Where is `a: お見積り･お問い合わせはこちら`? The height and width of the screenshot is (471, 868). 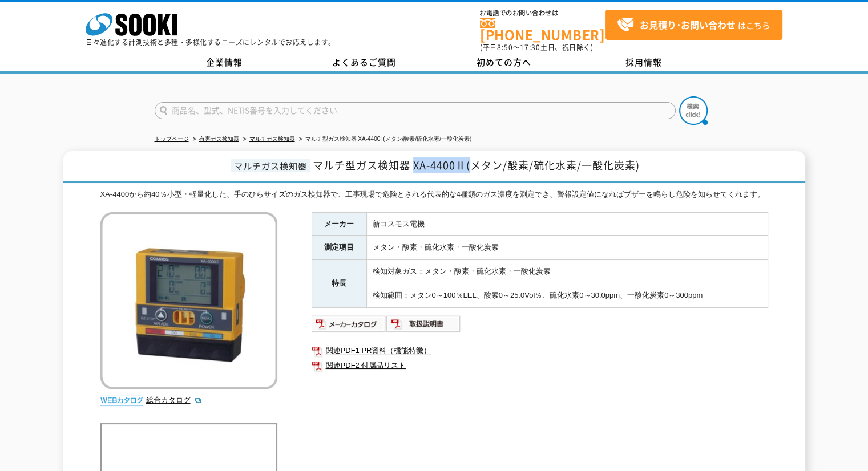
a: お見積り･お問い合わせはこちら is located at coordinates (694, 25).